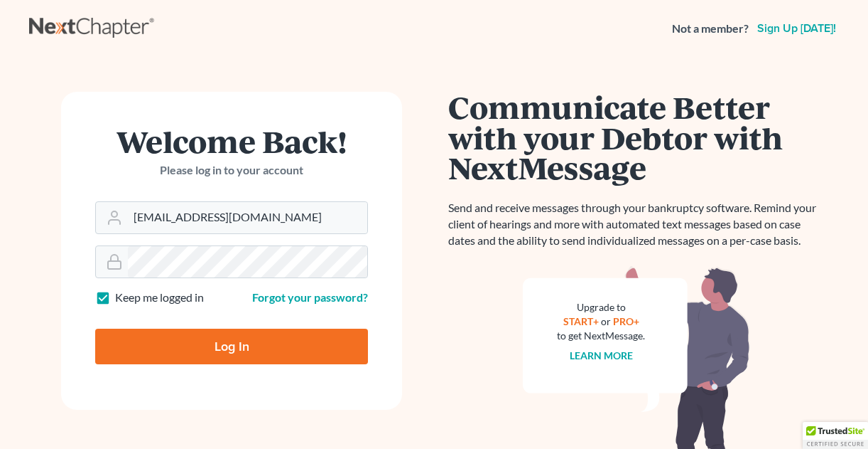  What do you see at coordinates (637, 137) in the screenshot?
I see `h1: Communicate Better with your Debtor with NextMessage` at bounding box center [637, 137].